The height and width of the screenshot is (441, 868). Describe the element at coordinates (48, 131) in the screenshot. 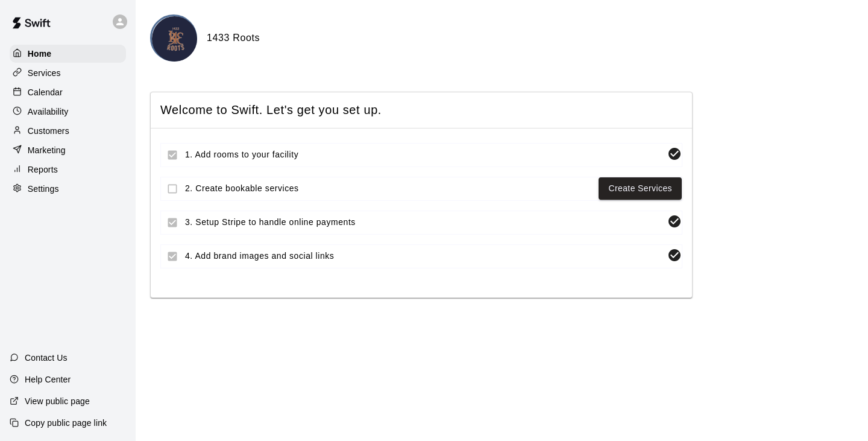

I see `p: Customers` at that location.